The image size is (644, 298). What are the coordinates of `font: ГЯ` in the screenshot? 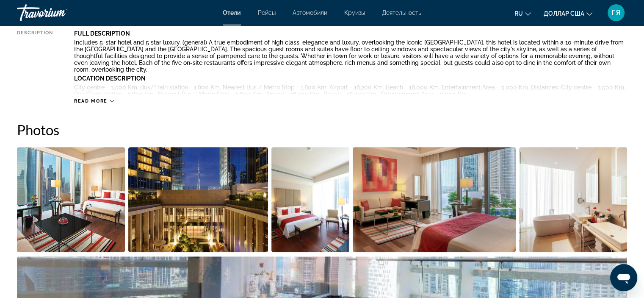 It's located at (616, 12).